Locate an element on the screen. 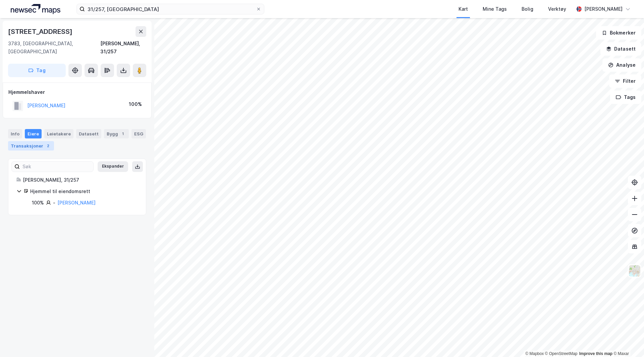 The image size is (644, 357). img: Z is located at coordinates (634, 271).